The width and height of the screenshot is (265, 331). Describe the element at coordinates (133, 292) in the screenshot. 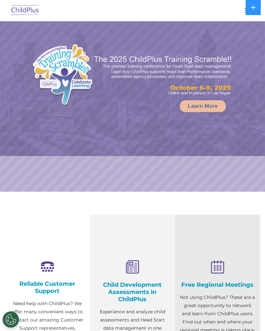

I see `h4: Child Development Assessments in ChildPlus` at that location.